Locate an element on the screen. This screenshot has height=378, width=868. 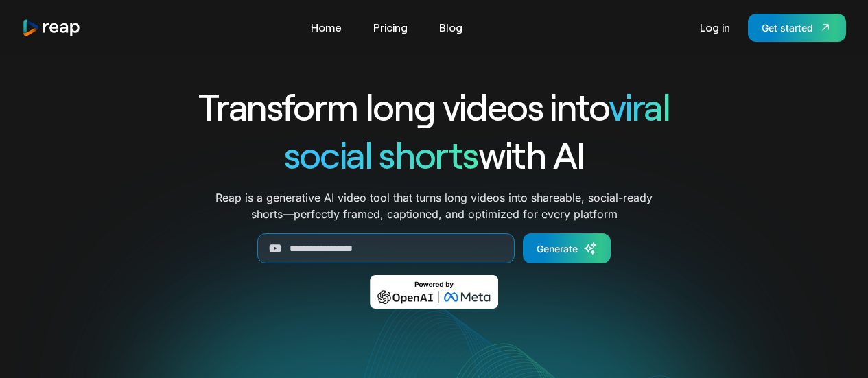
span: social shorts is located at coordinates (381, 154).